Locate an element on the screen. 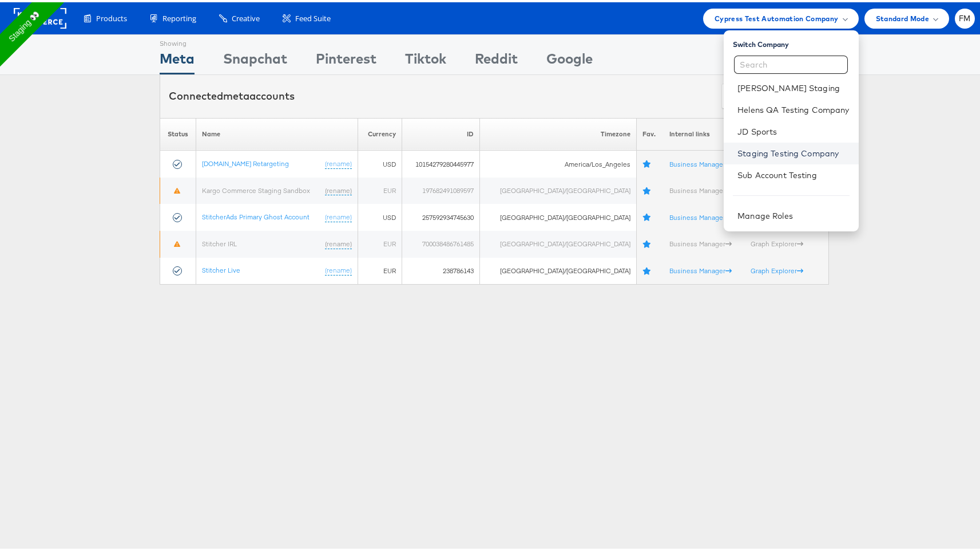  td: 197682491089597 is located at coordinates (441, 188).